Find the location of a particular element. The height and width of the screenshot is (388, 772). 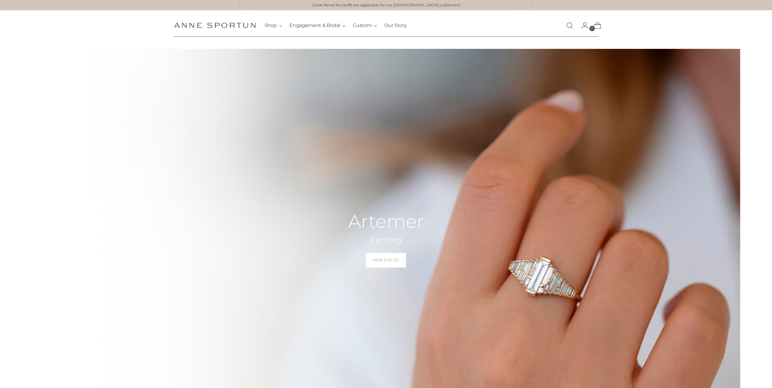

a: Our Story is located at coordinates (395, 25).